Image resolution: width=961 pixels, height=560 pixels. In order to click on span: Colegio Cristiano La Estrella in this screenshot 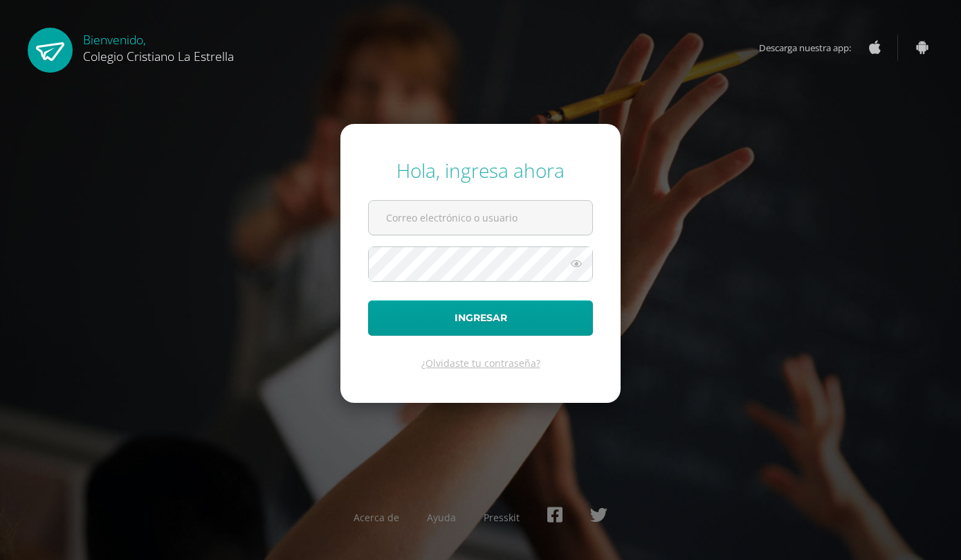, I will do `click(158, 56)`.